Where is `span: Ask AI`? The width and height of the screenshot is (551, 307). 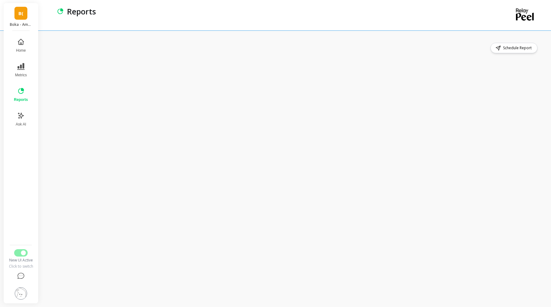
span: Ask AI is located at coordinates (21, 124).